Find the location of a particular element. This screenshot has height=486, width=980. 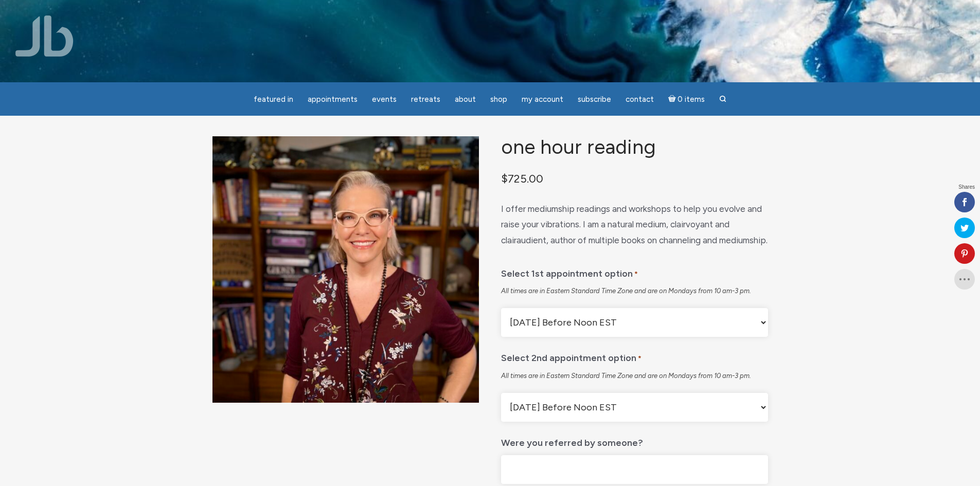

a: Retreats is located at coordinates (425, 99).